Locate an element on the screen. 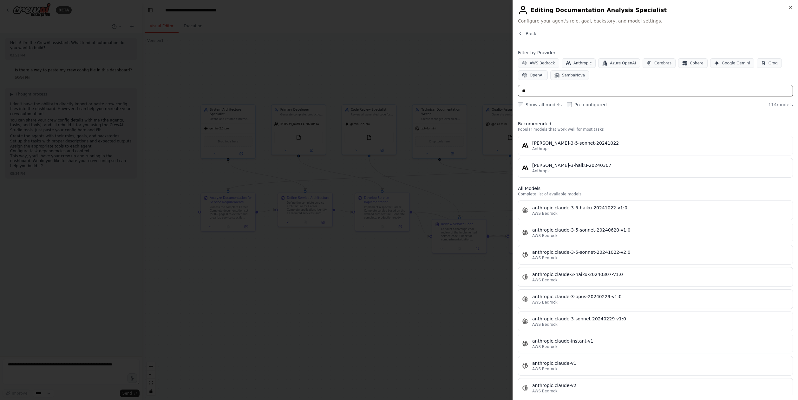 This screenshot has width=798, height=400. button: anthropic.claude-v1AWS Bedrock is located at coordinates (656, 366).